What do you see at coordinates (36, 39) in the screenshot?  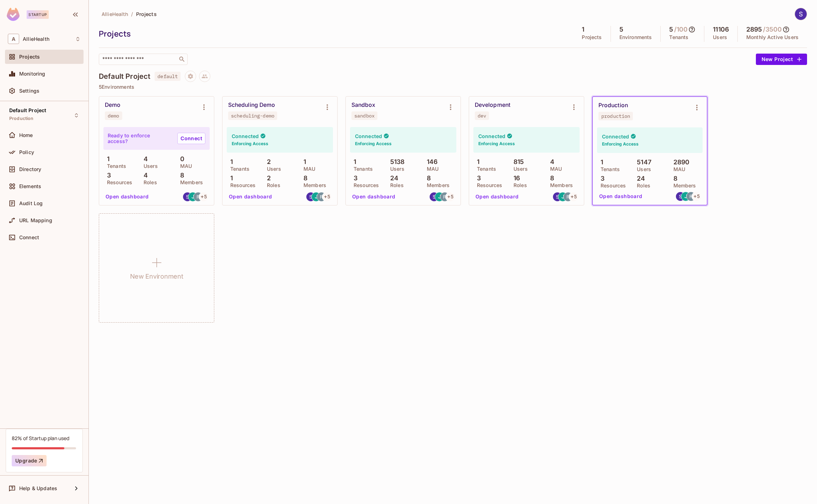 I see `span: Workspace: AllieHealth` at bounding box center [36, 39].